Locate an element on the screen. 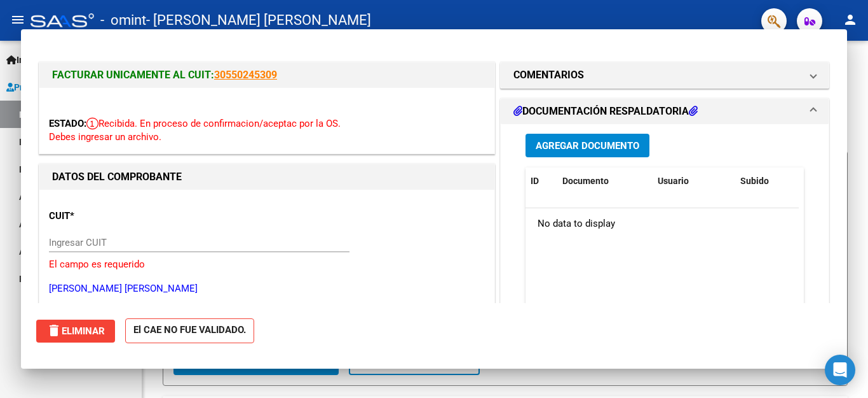 This screenshot has height=398, width=868. strong: DATOS DEL COMPROBANTE is located at coordinates (117, 176).